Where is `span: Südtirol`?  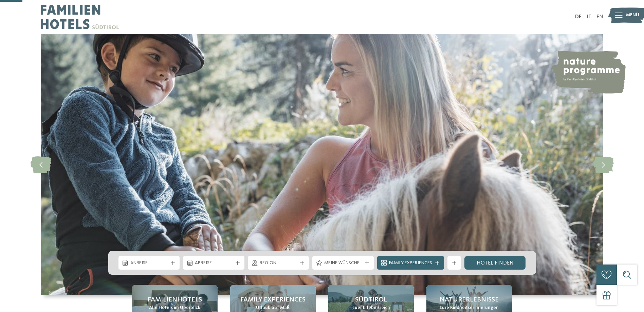 span: Südtirol is located at coordinates (371, 300).